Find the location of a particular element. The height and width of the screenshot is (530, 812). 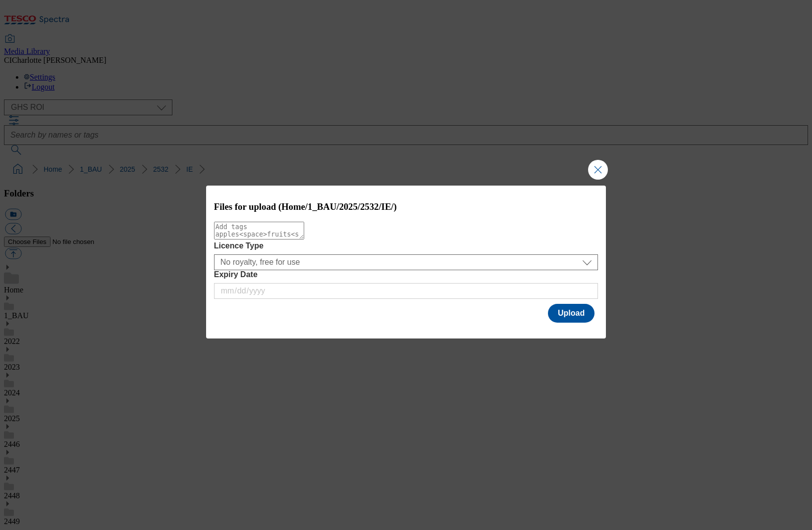

button: Close Modal is located at coordinates (598, 170).